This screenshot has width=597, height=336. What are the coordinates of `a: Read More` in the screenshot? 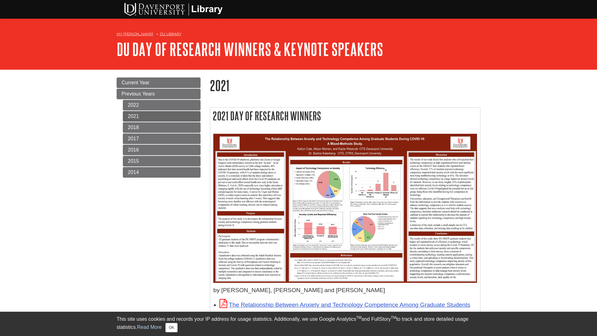 It's located at (149, 327).